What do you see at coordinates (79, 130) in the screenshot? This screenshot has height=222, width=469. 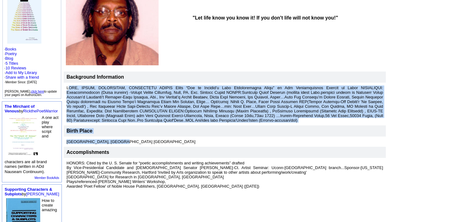 I see `font: Birth Place` at bounding box center [79, 130].